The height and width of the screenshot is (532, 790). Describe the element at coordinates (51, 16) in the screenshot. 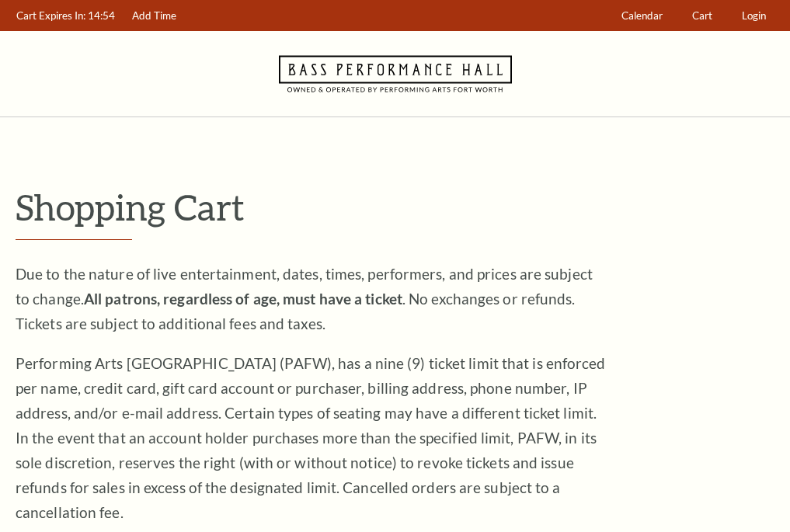

I see `span: Cart Expires In:` at that location.